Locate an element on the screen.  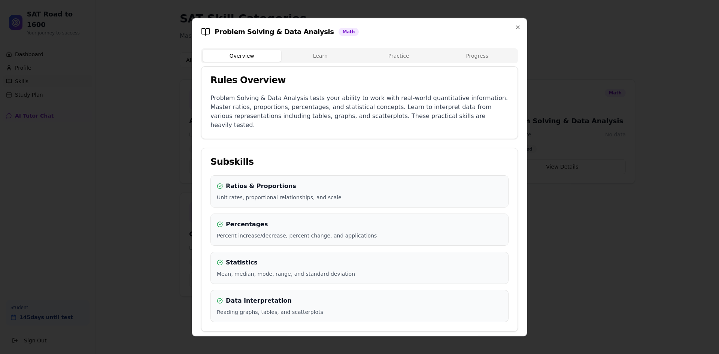
button: Learn is located at coordinates (320, 55).